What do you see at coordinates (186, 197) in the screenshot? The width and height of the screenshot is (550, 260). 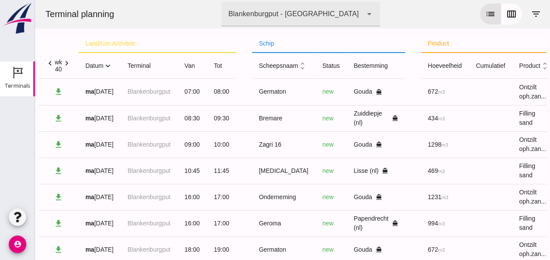 I see `span: 17:00` at bounding box center [186, 197].